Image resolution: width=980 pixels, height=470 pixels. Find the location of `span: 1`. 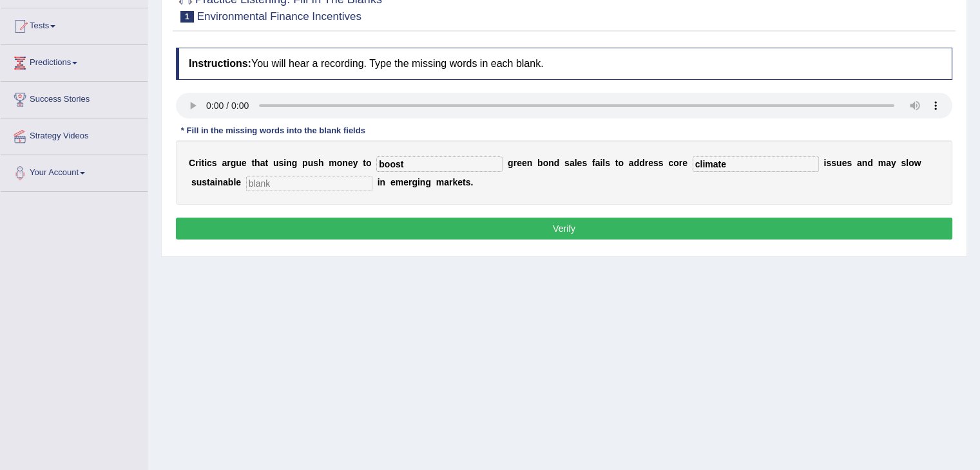

span: 1 is located at coordinates (187, 17).